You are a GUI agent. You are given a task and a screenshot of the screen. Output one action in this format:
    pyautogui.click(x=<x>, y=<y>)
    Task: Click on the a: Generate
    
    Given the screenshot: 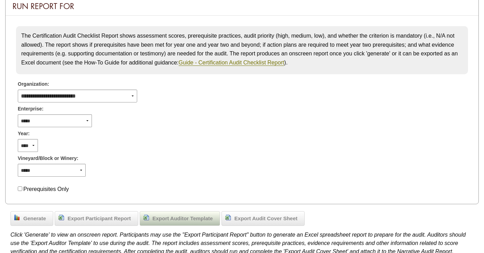 What is the action you would take?
    pyautogui.click(x=32, y=218)
    